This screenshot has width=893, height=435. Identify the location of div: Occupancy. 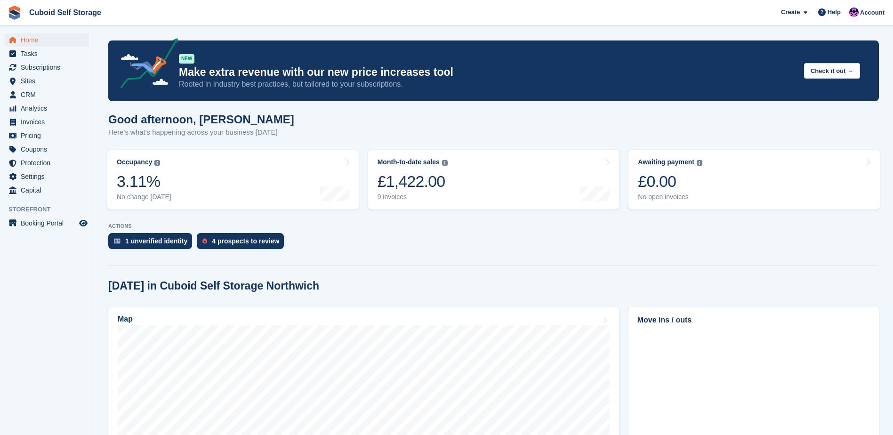
(134, 162).